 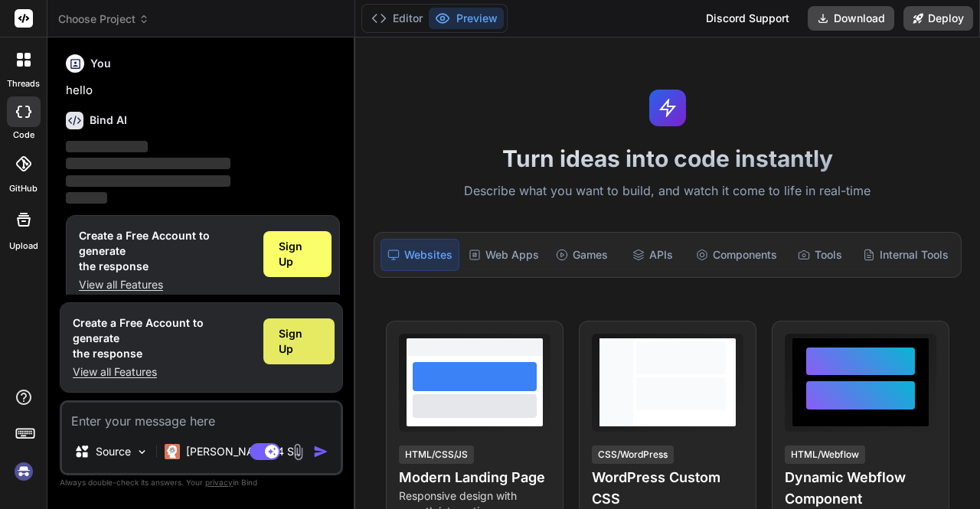 What do you see at coordinates (905, 255) in the screenshot?
I see `div: Internal Tools` at bounding box center [905, 255].